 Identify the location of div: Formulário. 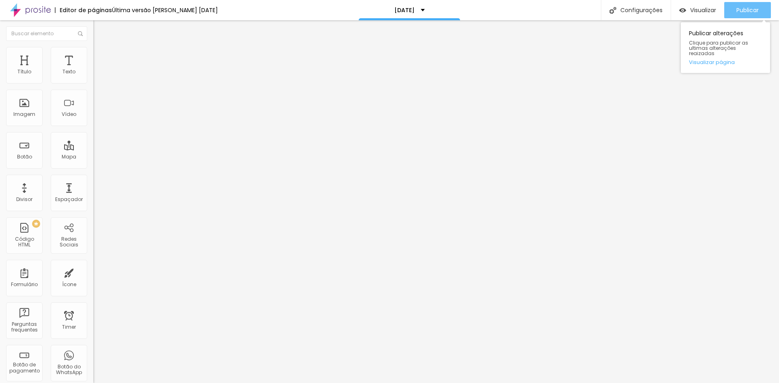
(24, 285).